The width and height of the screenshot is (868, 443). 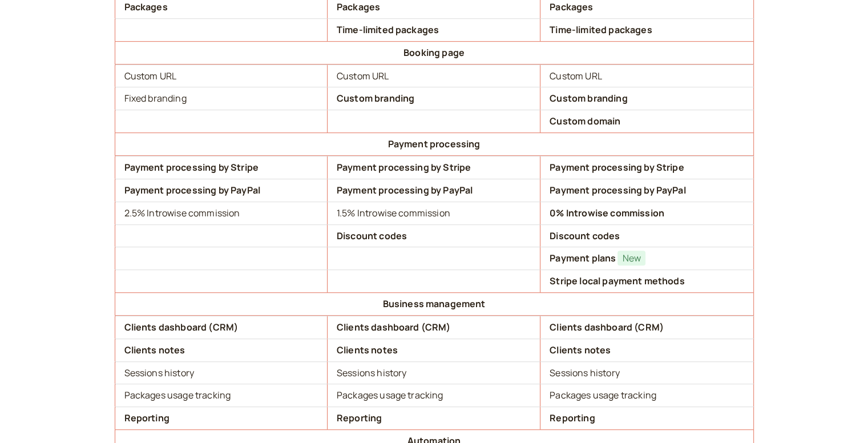 I want to click on td: 2.5 % Introwise commission, so click(x=221, y=213).